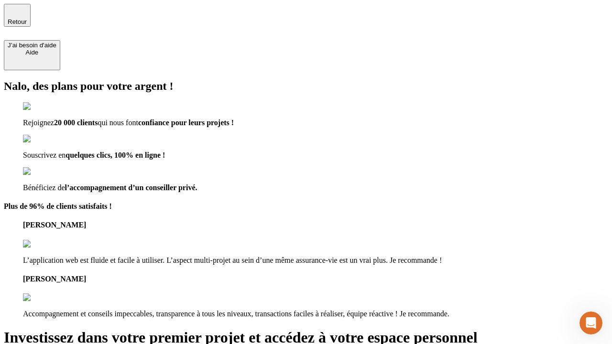 This screenshot has height=344, width=612. What do you see at coordinates (186, 122) in the screenshot?
I see `span: confiance pour leurs projets !` at bounding box center [186, 122].